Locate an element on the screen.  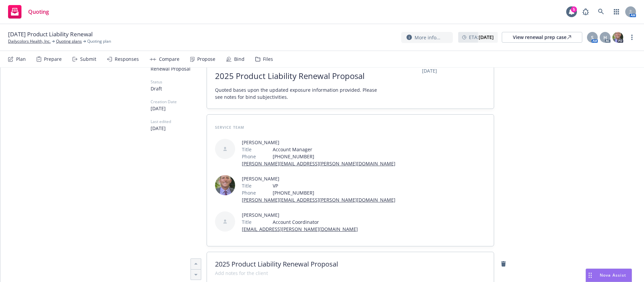
a: View renewal prep case is located at coordinates (542, 38).